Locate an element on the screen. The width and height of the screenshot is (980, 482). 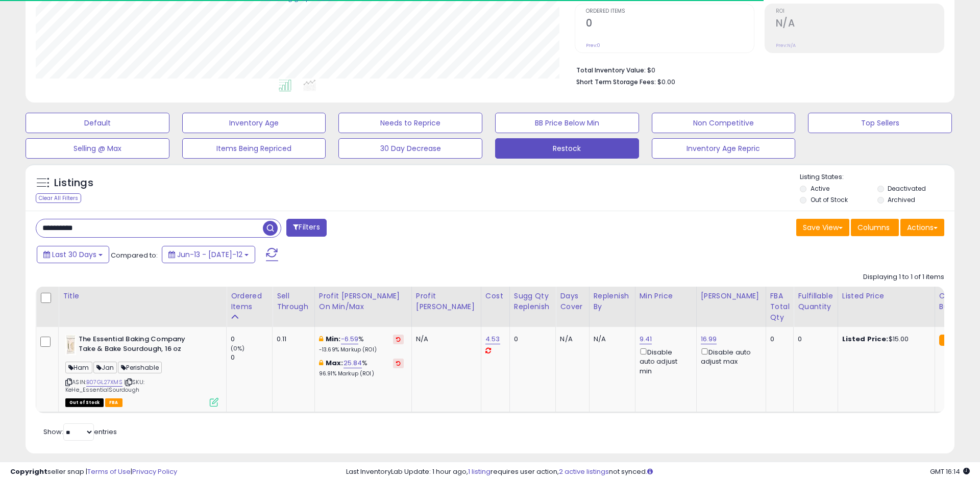
div: Replenish By is located at coordinates (612, 302).